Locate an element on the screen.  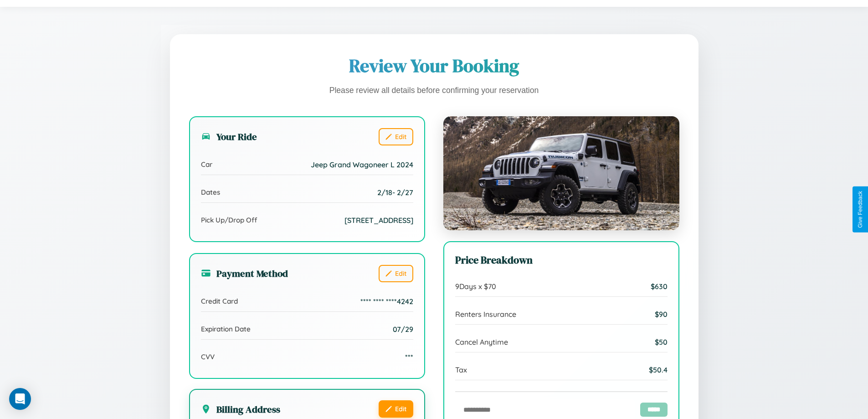
span: $ 630 is located at coordinates (659, 286).